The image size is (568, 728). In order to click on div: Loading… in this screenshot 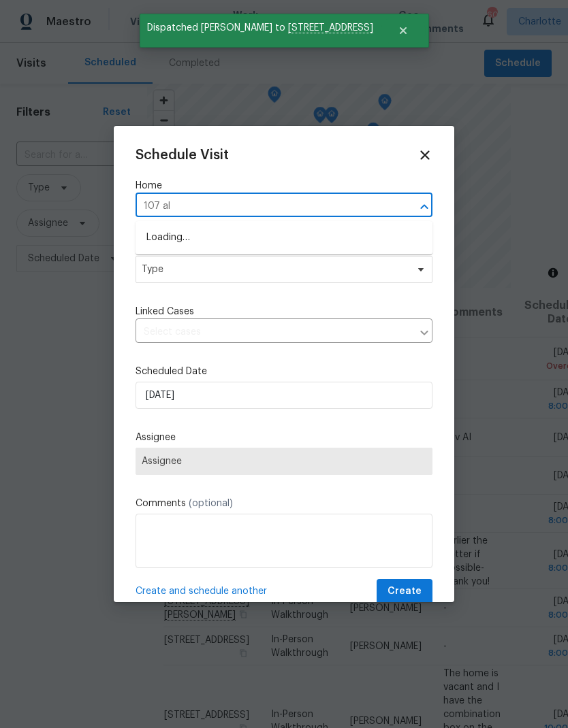, I will do `click(284, 237)`.